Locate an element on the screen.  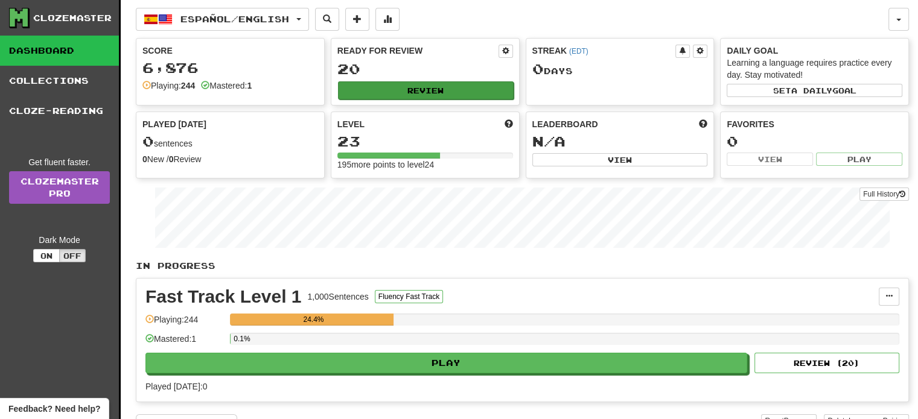
button: Full History is located at coordinates (884, 194).